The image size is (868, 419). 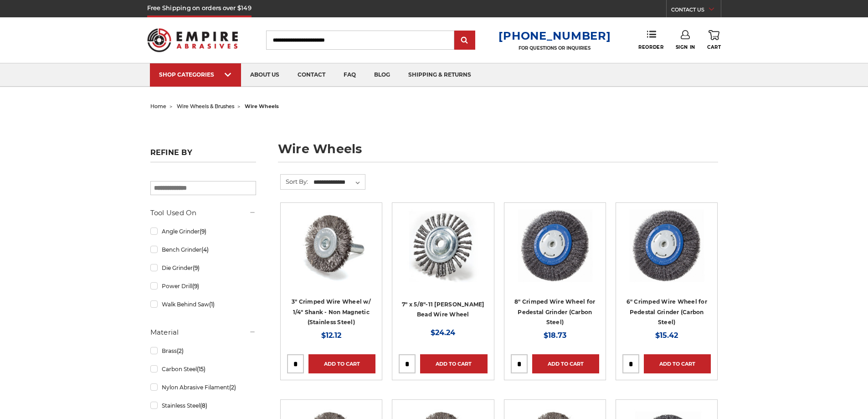 I want to click on a: Walk Behind Saw(1), so click(x=203, y=304).